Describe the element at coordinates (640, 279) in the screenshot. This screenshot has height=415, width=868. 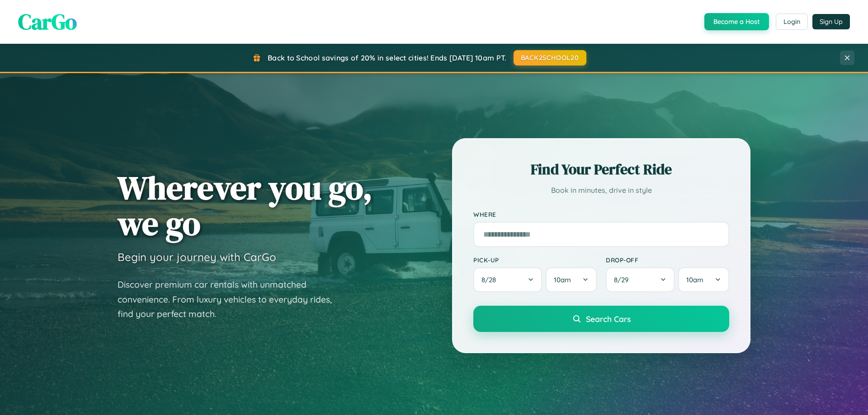
I see `button: 8/29` at that location.